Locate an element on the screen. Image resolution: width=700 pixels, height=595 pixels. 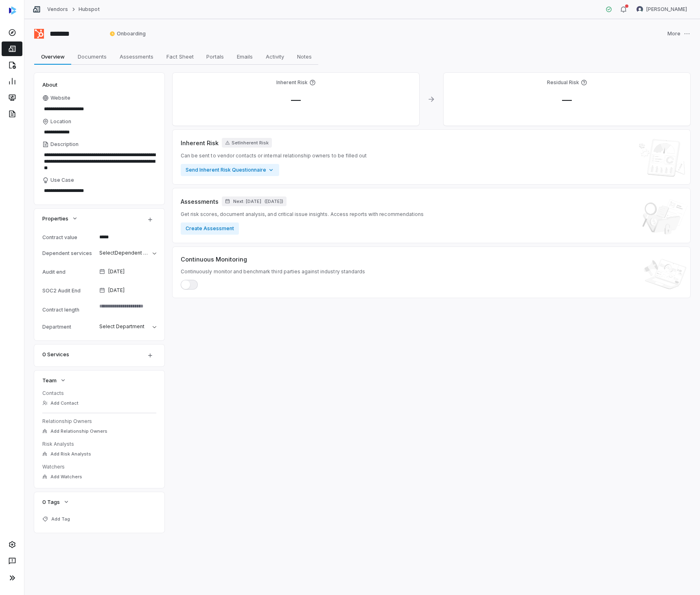
div: Contract length is located at coordinates (69, 310).